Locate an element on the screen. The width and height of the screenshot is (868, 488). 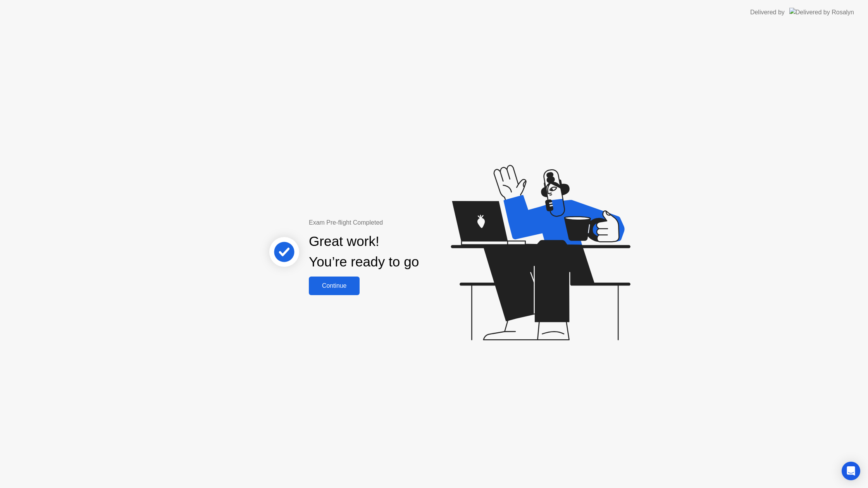
div: Continue is located at coordinates (334, 286).